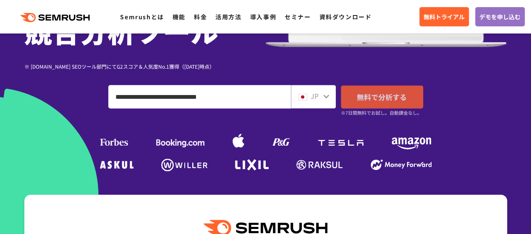 The image size is (531, 234). What do you see at coordinates (345, 17) in the screenshot?
I see `a: 資料ダウンロード` at bounding box center [345, 17].